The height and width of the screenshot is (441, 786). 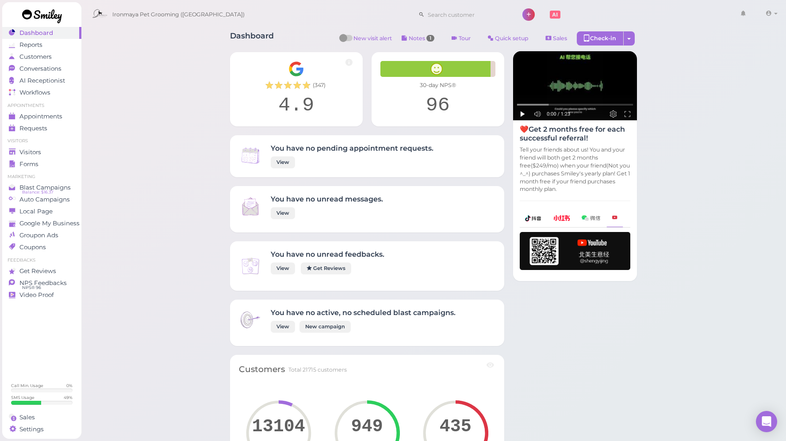 I want to click on a: Appointments, so click(x=42, y=116).